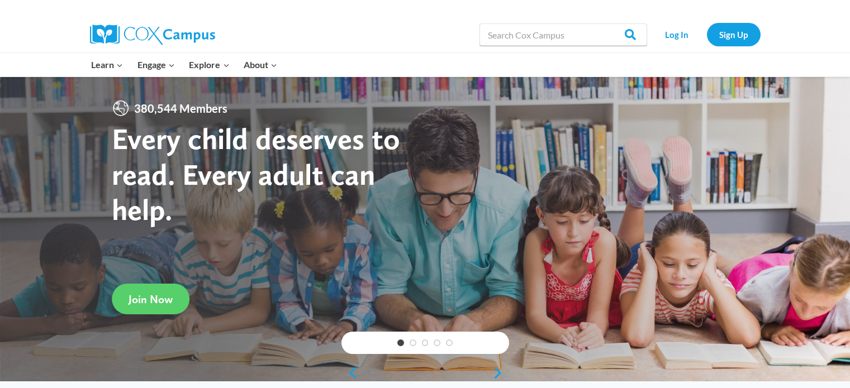 This screenshot has height=388, width=850. What do you see at coordinates (256, 174) in the screenshot?
I see `strong: Every child deserves to read. Every adult can help.` at bounding box center [256, 174].